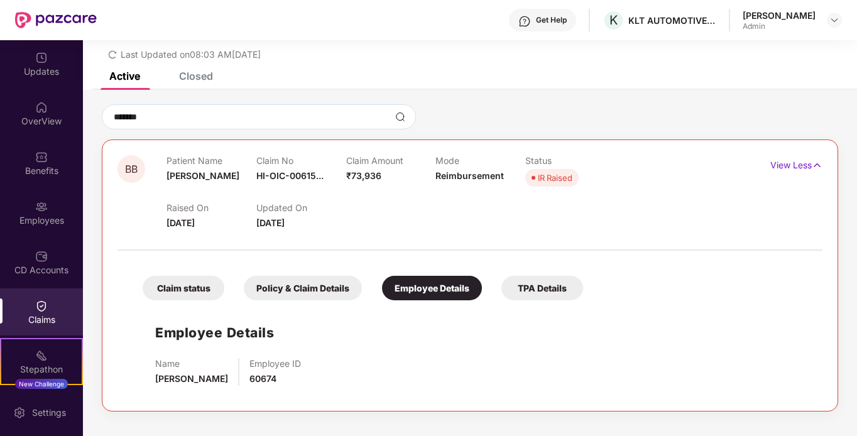  What do you see at coordinates (131, 169) in the screenshot?
I see `span: BB` at bounding box center [131, 169].